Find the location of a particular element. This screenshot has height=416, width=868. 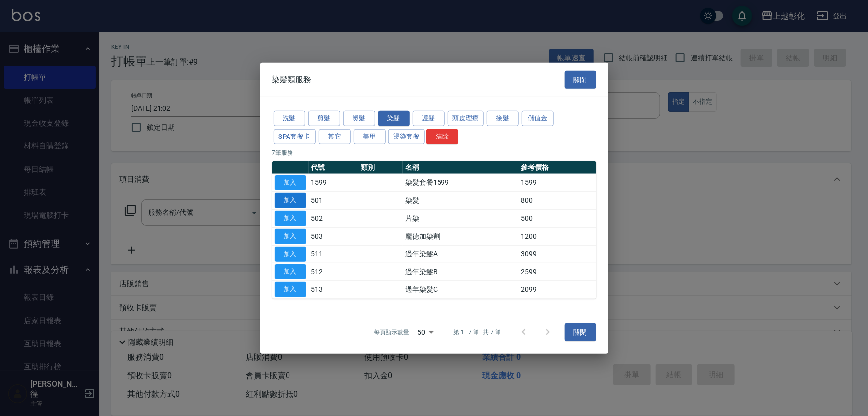

p: 第 1–7 筆 共 7 筆 is located at coordinates (477, 332).